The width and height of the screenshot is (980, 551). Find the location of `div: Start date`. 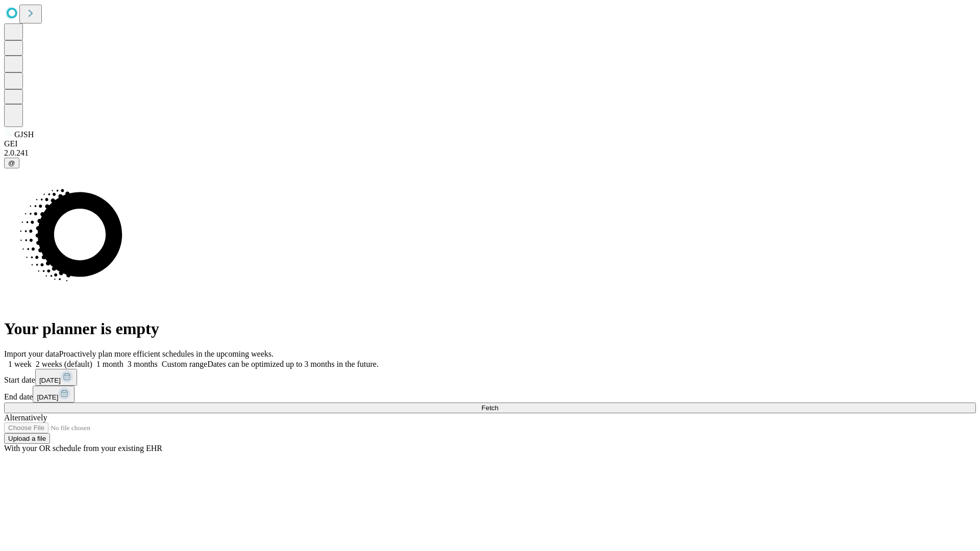

div: Start date is located at coordinates (490, 377).